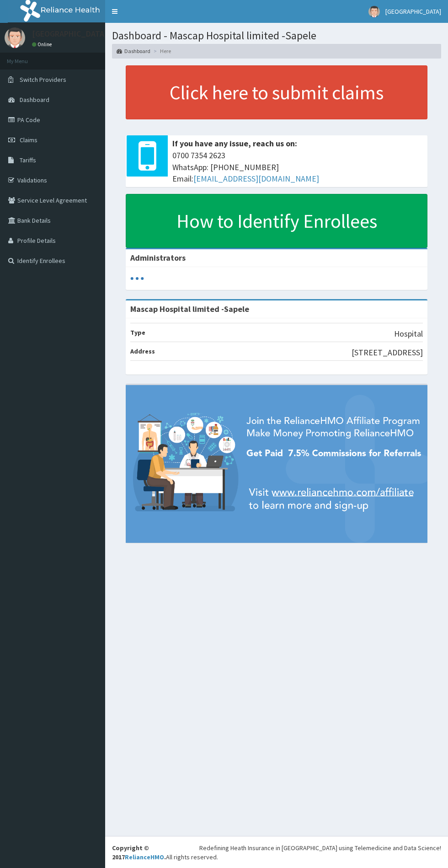  What do you see at coordinates (190, 309) in the screenshot?
I see `strong: Mascap Hospital limited -Sapele` at bounding box center [190, 309].